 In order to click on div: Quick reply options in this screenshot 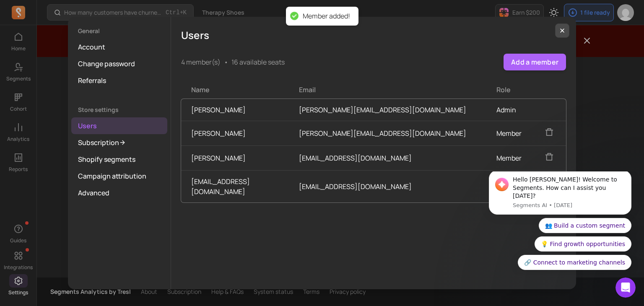, I will do `click(84, 73)`.